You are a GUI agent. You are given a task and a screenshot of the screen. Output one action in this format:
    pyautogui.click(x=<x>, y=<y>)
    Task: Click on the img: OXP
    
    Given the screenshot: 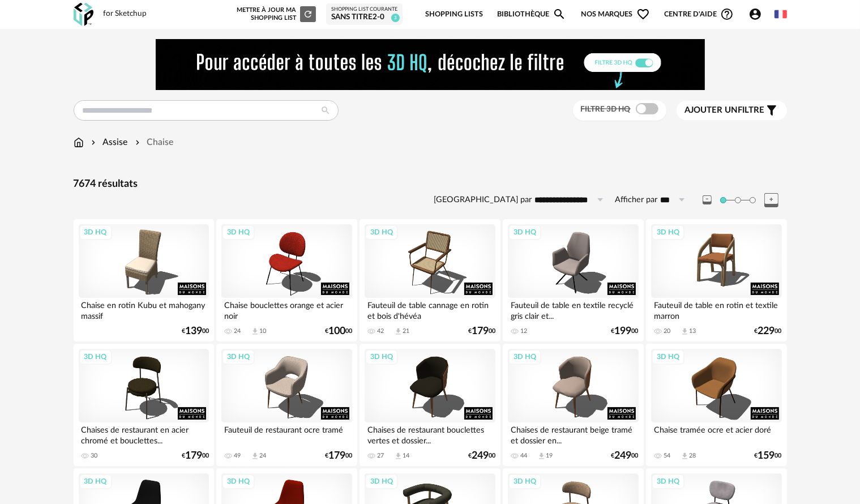 What is the action you would take?
    pyautogui.click(x=83, y=14)
    